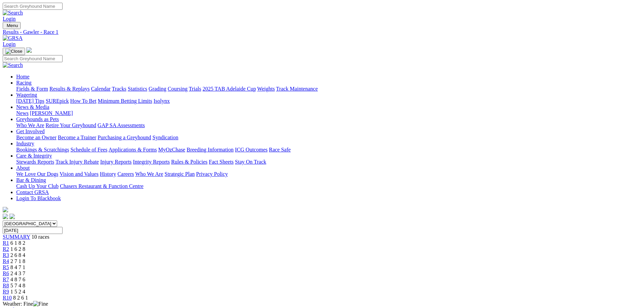 The image size is (644, 308). What do you see at coordinates (149, 174) in the screenshot?
I see `a: Who We Are` at bounding box center [149, 174].